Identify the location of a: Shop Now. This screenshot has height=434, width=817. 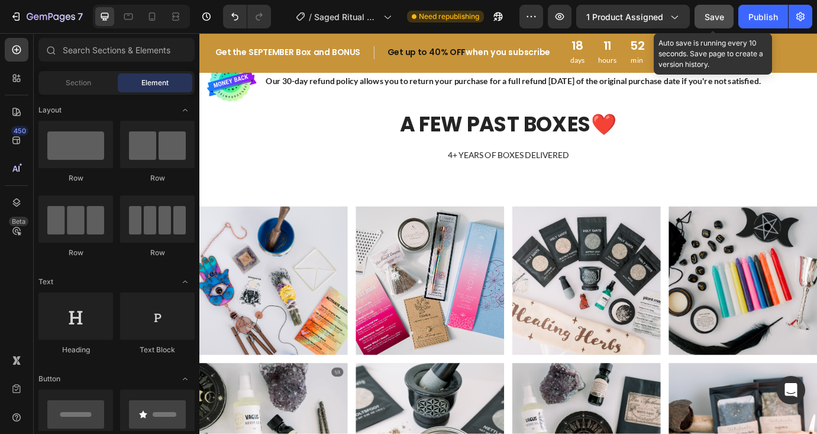
(603, 23).